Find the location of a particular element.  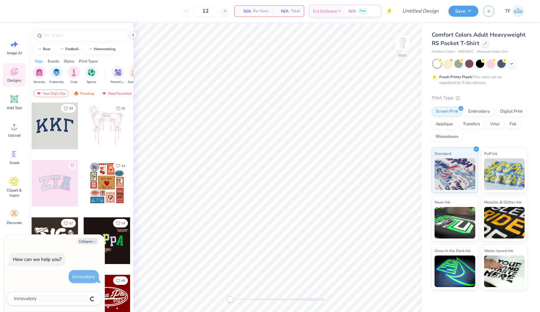

span: Free is located at coordinates (362, 11).